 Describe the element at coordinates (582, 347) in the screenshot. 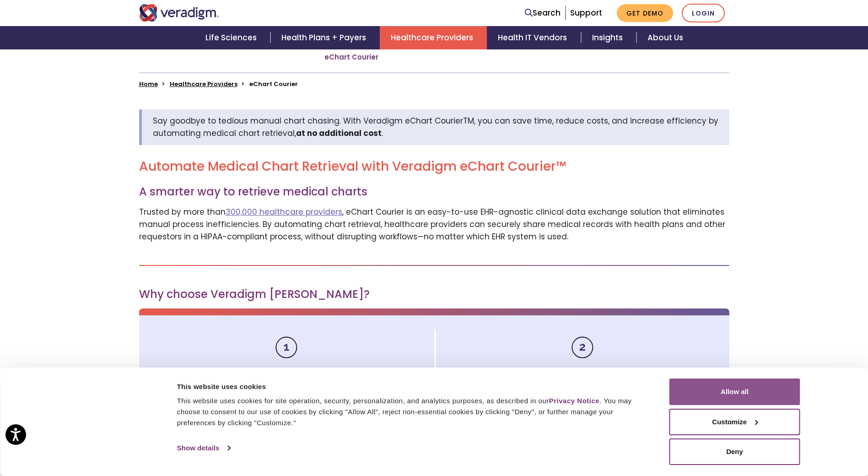

I see `img: icon-2.svg` at that location.